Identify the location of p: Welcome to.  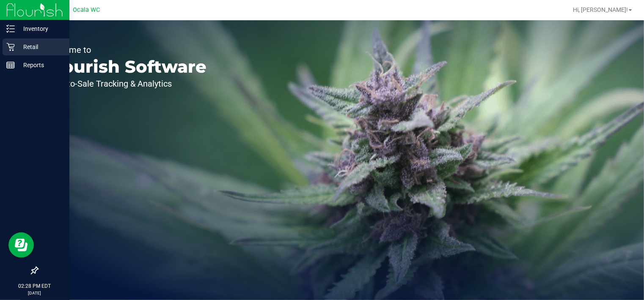
(126, 50).